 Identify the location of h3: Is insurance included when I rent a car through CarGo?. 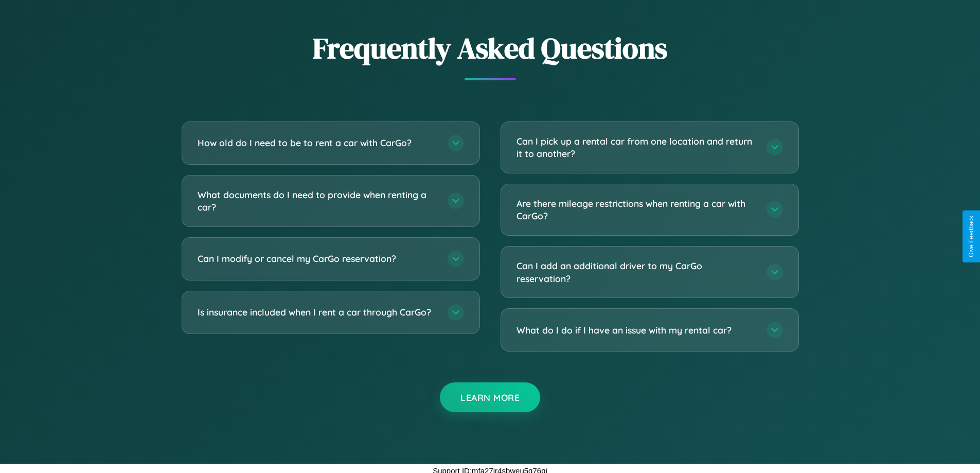
(318, 312).